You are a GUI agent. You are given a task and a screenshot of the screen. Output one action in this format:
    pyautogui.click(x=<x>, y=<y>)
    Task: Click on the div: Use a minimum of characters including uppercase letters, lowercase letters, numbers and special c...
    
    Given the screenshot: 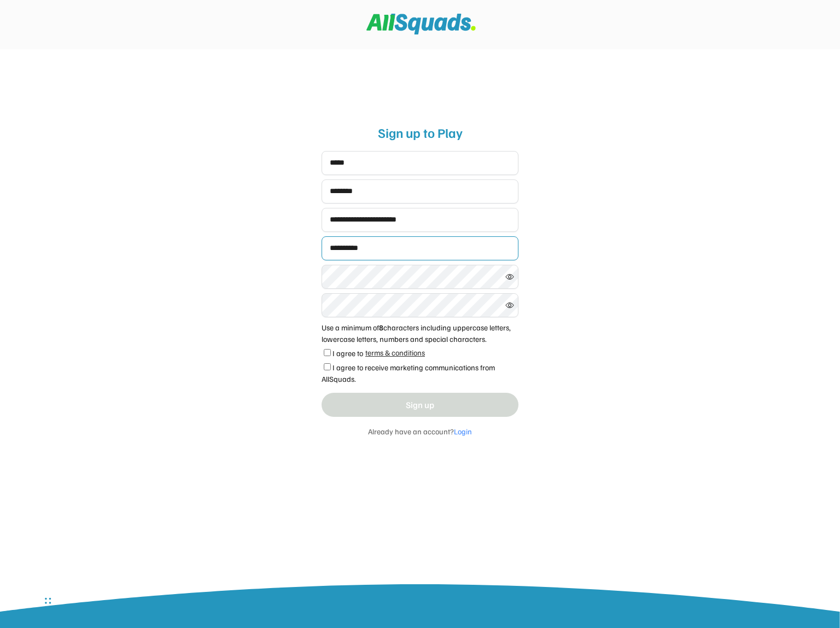 What is the action you would take?
    pyautogui.click(x=420, y=333)
    